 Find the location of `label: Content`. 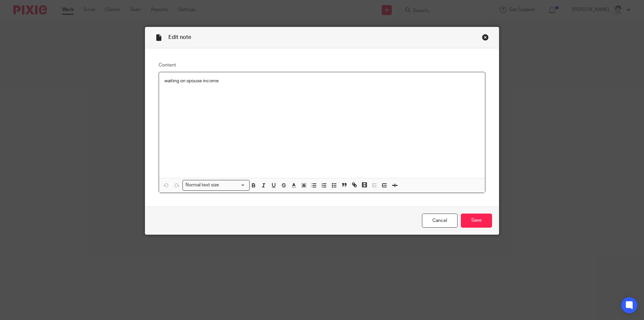

label: Content is located at coordinates (322, 65).